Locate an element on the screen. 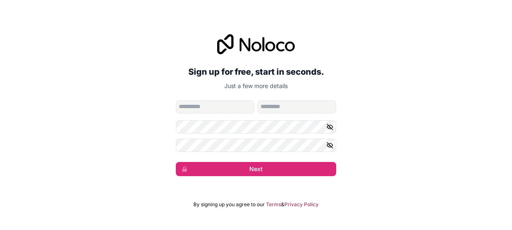  a: Terms is located at coordinates (274, 205).